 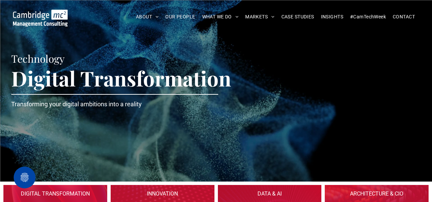 I want to click on a: #CamTechWeek, so click(x=368, y=17).